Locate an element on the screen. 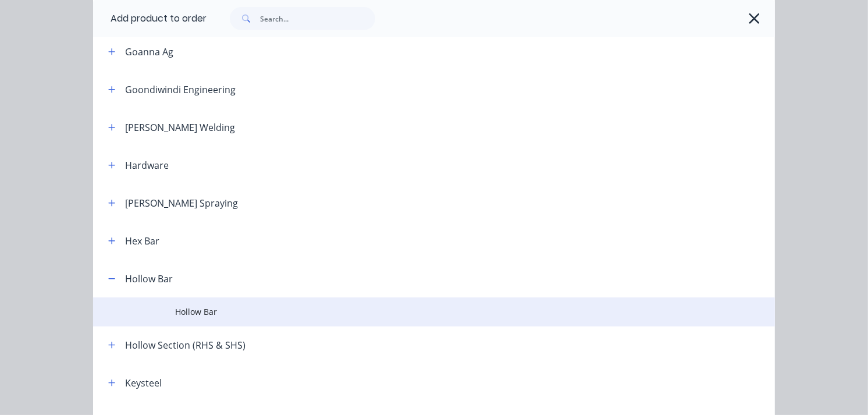 The height and width of the screenshot is (415, 868). div: Hollow Bar is located at coordinates (149, 279).